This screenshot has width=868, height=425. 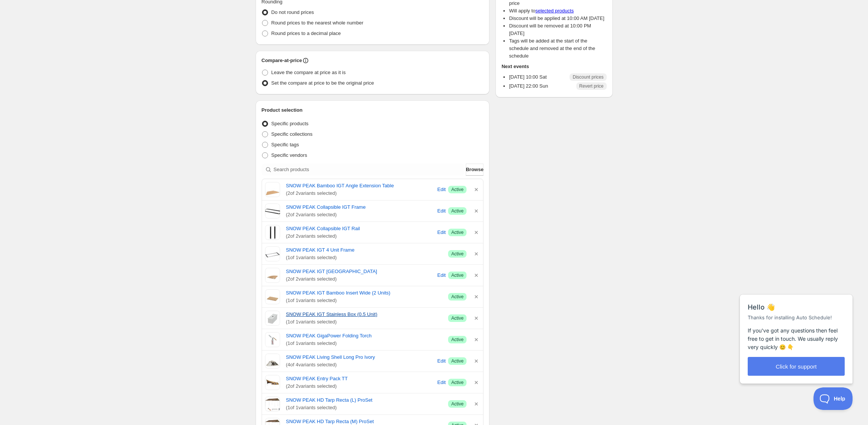 What do you see at coordinates (360, 379) in the screenshot?
I see `a: SNOW PEAK Entry Pack TT` at bounding box center [360, 379].